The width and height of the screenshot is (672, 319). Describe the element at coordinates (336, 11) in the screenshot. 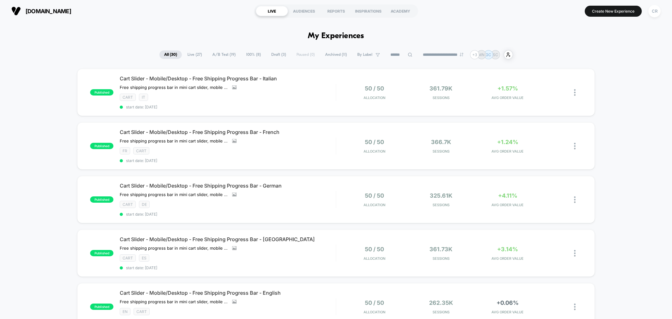

I see `div: REPORTS` at that location.